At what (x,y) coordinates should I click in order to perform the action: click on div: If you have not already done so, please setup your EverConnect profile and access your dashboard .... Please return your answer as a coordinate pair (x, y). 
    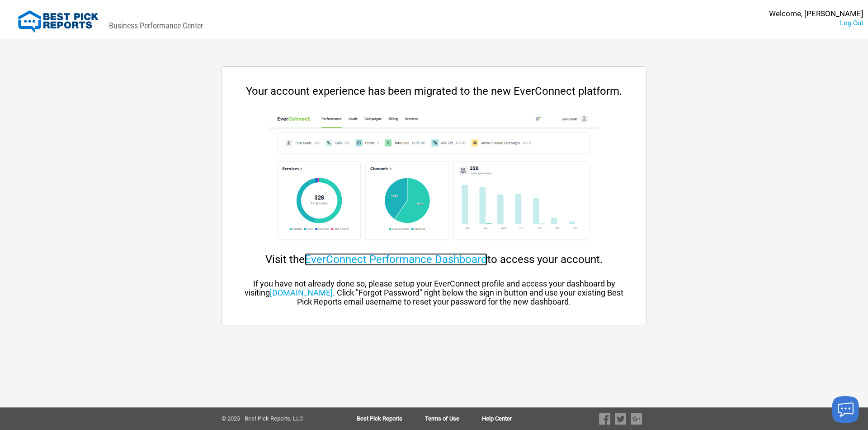
    Looking at the image, I should click on (434, 293).